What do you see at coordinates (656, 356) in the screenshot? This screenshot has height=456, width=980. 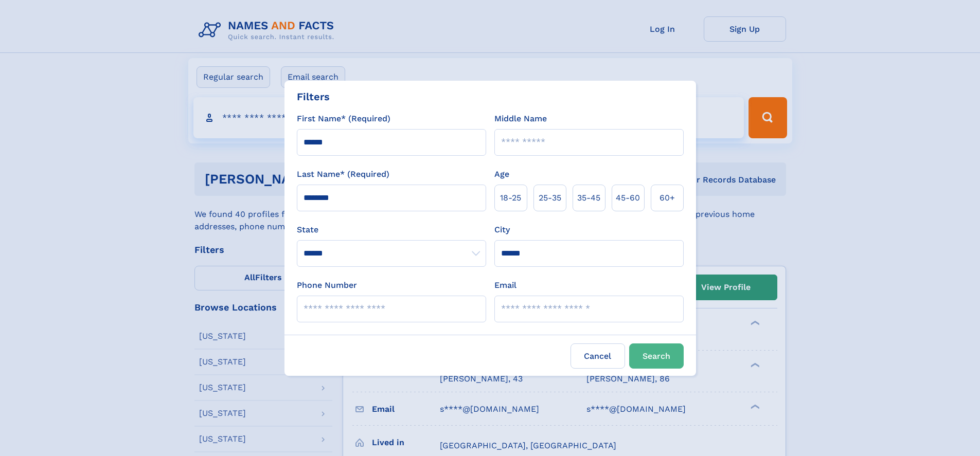 I see `button: Search` at bounding box center [656, 356].